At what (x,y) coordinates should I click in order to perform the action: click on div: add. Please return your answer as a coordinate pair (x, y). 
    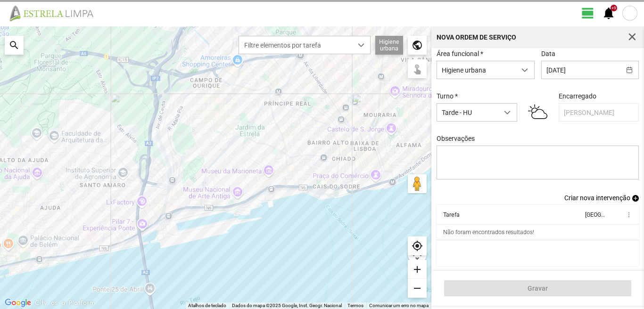
    Looking at the image, I should click on (417, 270).